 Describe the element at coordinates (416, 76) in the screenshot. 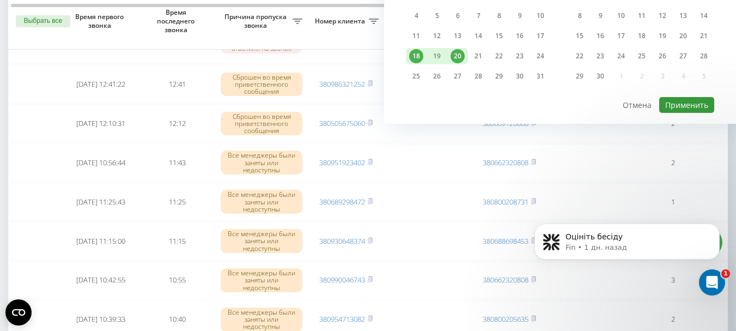

I see `div: пн 25 авг. 2025 г.` at that location.